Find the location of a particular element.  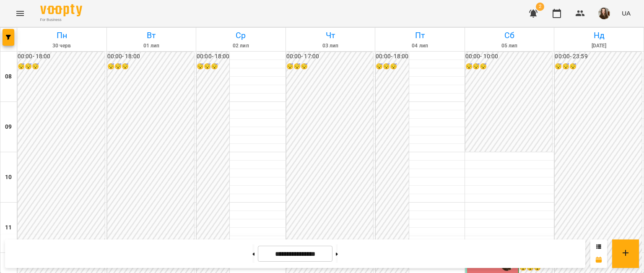

h6: 00:00 - 17:00 is located at coordinates (330, 57).